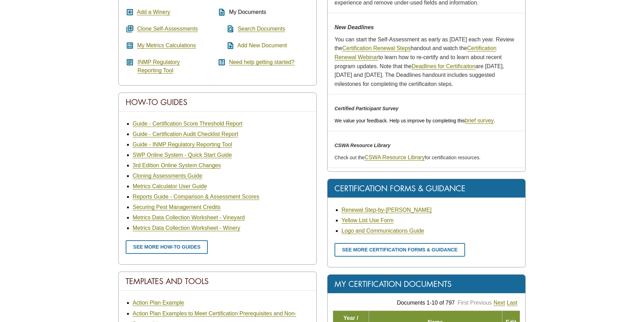 This screenshot has width=644, height=322. What do you see at coordinates (226, 45) in the screenshot?
I see `i: note_add` at bounding box center [226, 45].